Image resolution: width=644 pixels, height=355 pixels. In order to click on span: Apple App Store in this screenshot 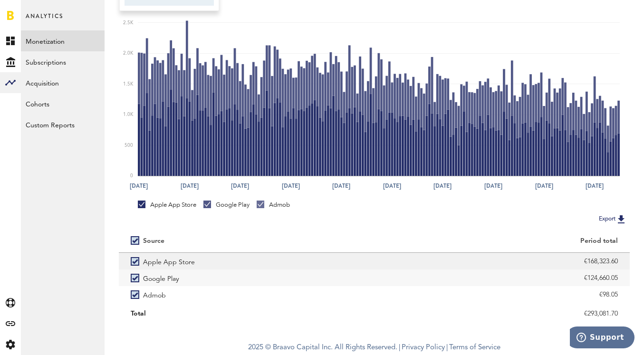, I will do `click(169, 261)`.